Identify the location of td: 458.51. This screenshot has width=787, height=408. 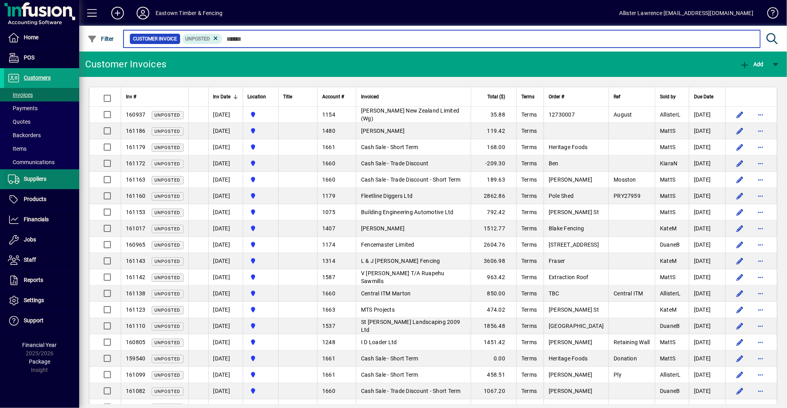
(494, 374).